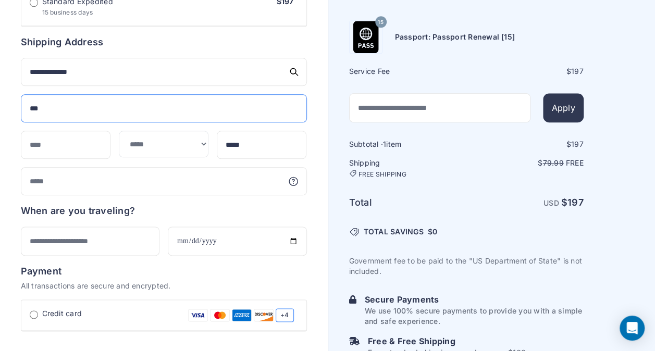 Image resolution: width=655 pixels, height=351 pixels. I want to click on div: Open Intercom Messenger, so click(632, 328).